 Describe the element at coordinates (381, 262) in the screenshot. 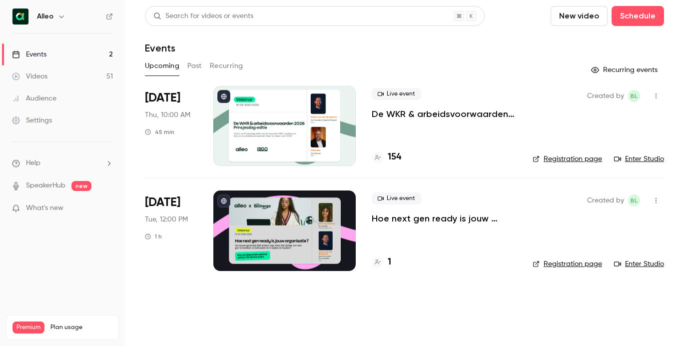

I see `a: 1` at that location.